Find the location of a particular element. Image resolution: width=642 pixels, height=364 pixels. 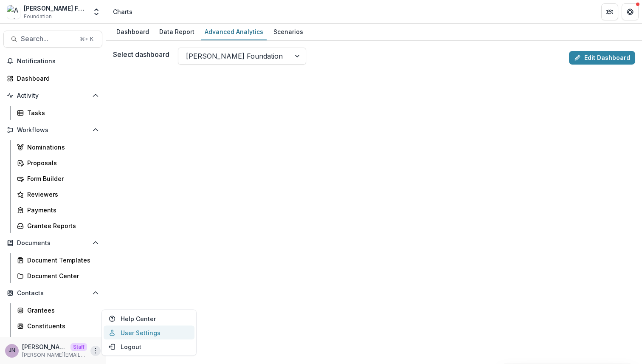

a: Proposals is located at coordinates (57, 163).